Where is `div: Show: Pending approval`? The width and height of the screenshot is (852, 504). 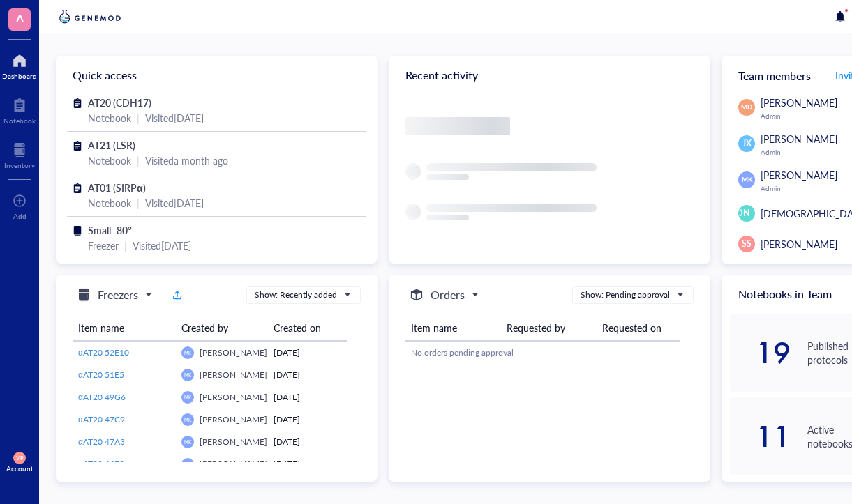 div: Show: Pending approval is located at coordinates (625, 295).